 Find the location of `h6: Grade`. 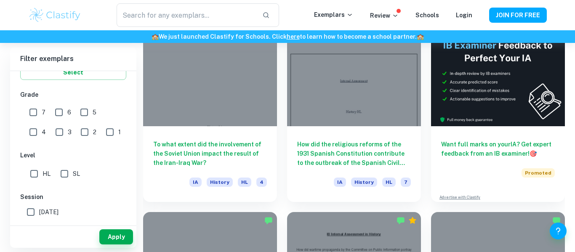

h6: Grade is located at coordinates (73, 95).